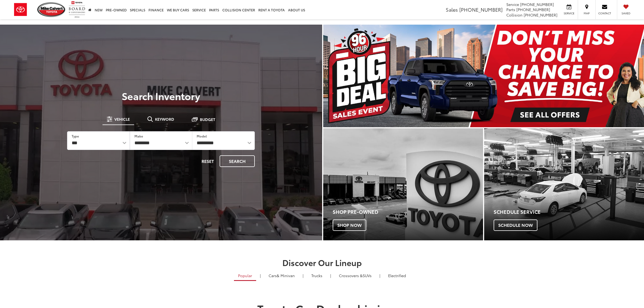 The image size is (644, 308). Describe the element at coordinates (515, 15) in the screenshot. I see `span: Collision` at that location.